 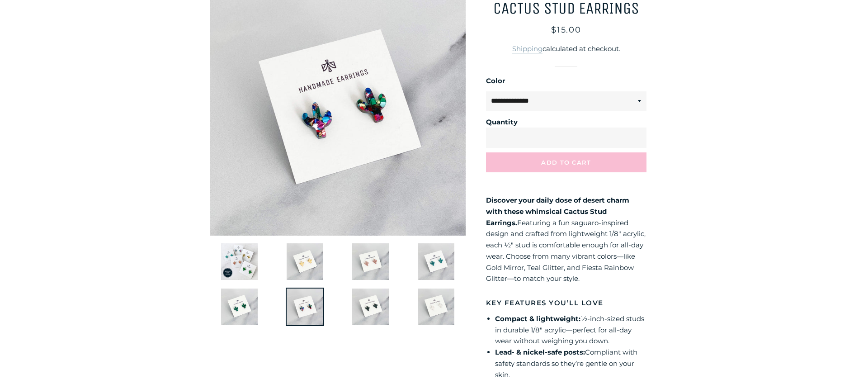 I want to click on h5: Key Features You’ll Love, so click(x=566, y=303).